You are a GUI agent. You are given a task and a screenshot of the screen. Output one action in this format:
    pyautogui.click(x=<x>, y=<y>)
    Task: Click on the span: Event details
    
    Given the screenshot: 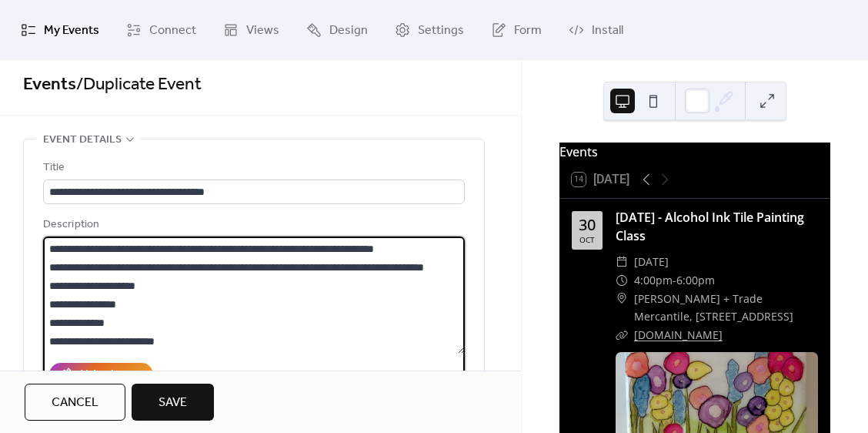 What is the action you would take?
    pyautogui.click(x=82, y=140)
    